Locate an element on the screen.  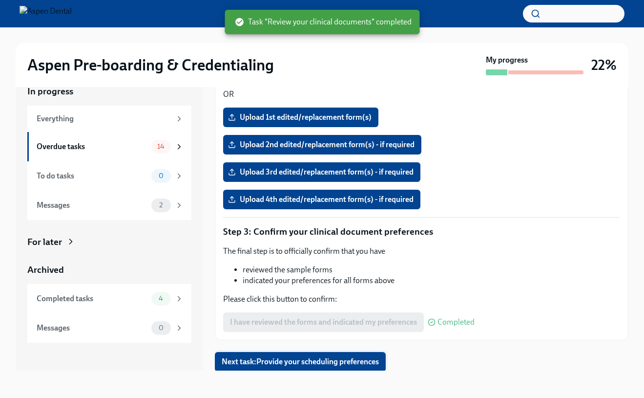
a: Next task:Provide your scheduling preferences is located at coordinates (300, 362).